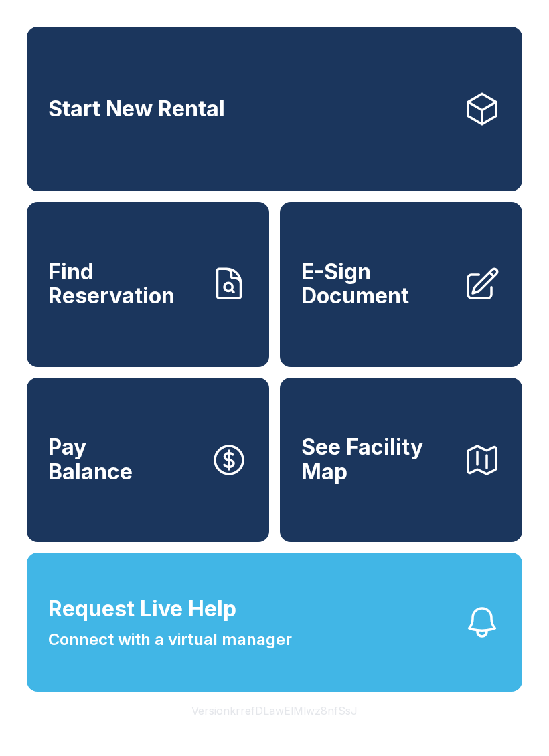  What do you see at coordinates (148, 284) in the screenshot?
I see `a: Find Reservation` at bounding box center [148, 284].